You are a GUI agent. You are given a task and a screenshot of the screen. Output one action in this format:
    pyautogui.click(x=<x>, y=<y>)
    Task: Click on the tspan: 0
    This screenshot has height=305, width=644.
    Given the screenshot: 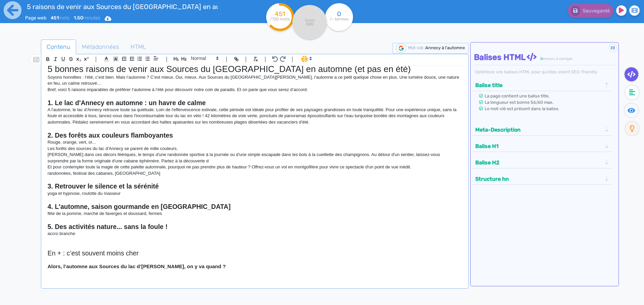 What is the action you would take?
    pyautogui.click(x=339, y=14)
    